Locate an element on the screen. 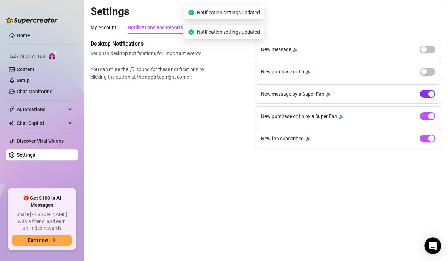 The height and width of the screenshot is (261, 448). span: thunderbolt is located at coordinates (12, 109).